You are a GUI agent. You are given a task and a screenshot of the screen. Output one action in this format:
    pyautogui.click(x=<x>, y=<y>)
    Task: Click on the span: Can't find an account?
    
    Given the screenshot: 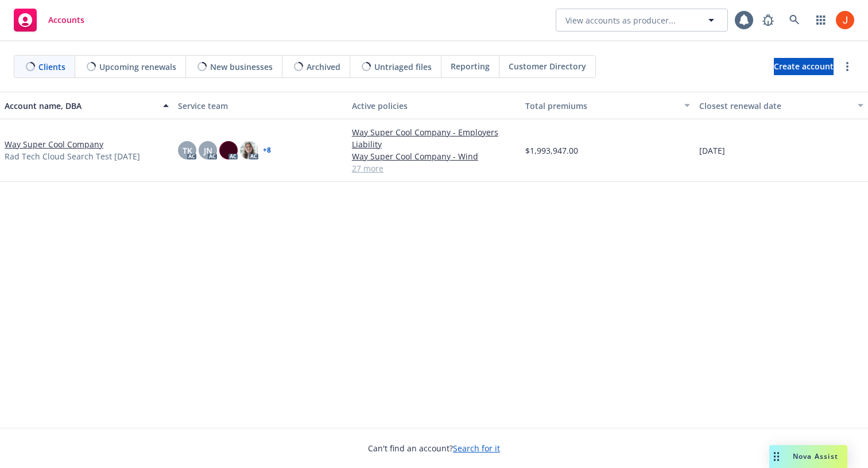 What is the action you would take?
    pyautogui.click(x=434, y=448)
    